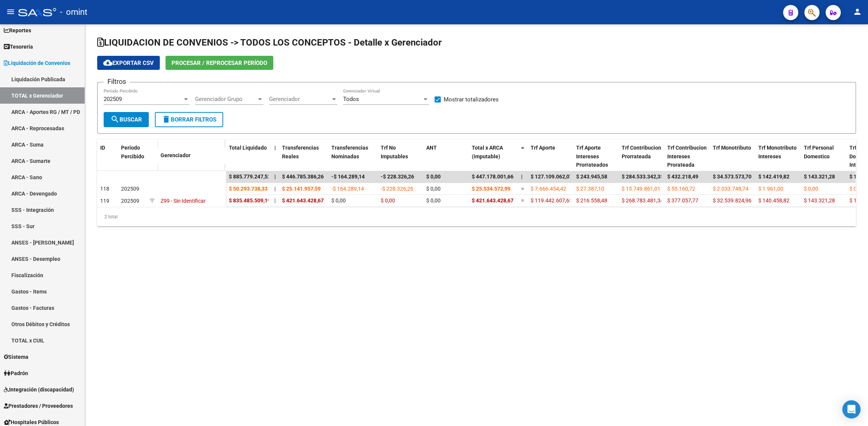  I want to click on span: ID, so click(103, 148).